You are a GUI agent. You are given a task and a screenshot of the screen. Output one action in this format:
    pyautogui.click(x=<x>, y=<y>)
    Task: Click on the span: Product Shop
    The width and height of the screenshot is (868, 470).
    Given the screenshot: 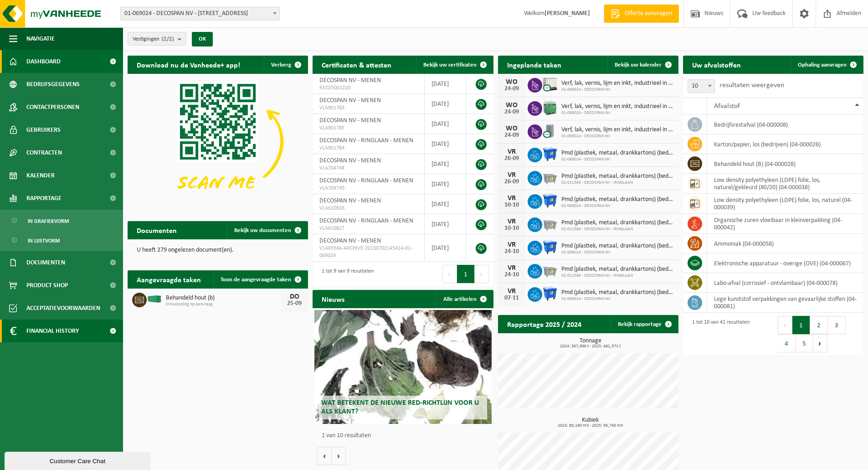 What is the action you would take?
    pyautogui.click(x=47, y=285)
    